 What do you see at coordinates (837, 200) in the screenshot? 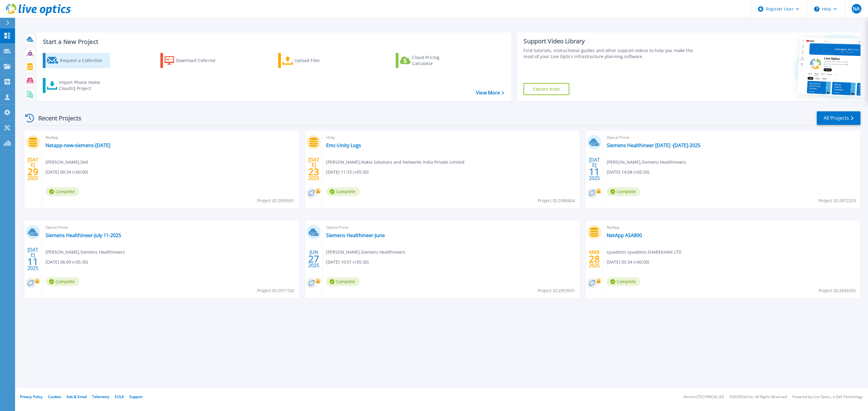
I see `span: Project ID: 2972203` at bounding box center [837, 200].